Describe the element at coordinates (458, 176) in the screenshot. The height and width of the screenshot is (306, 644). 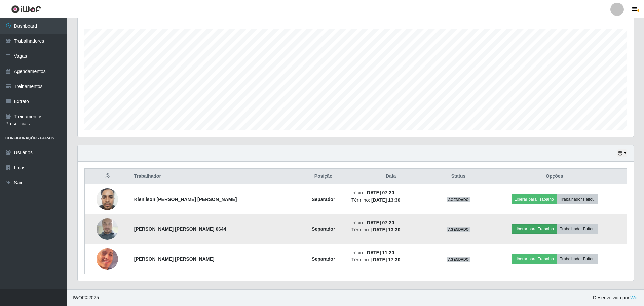
I see `th: Status` at that location.